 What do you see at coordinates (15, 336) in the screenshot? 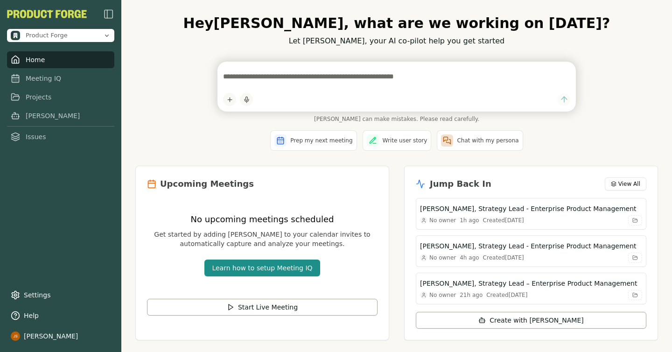
I see `img: profile` at bounding box center [15, 336].